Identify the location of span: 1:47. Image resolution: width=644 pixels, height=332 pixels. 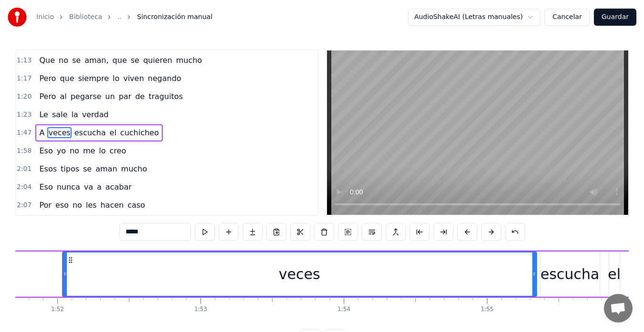
(24, 133).